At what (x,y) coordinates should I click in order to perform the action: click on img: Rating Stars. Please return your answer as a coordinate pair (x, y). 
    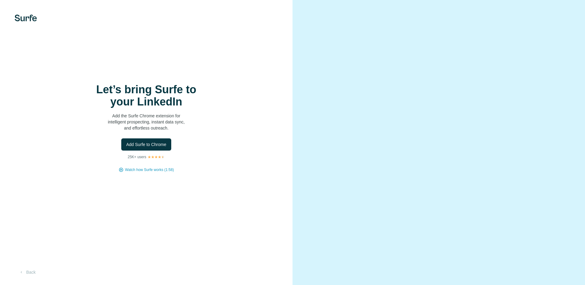
    Looking at the image, I should click on (156, 157).